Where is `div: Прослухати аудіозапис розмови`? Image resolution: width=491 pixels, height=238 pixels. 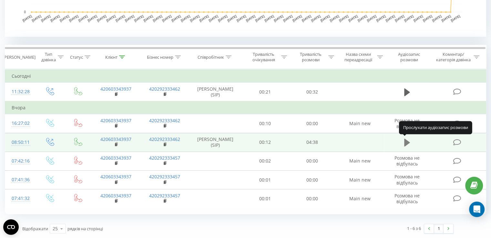 div: Прослухати аудіозапис розмови is located at coordinates (436, 128).